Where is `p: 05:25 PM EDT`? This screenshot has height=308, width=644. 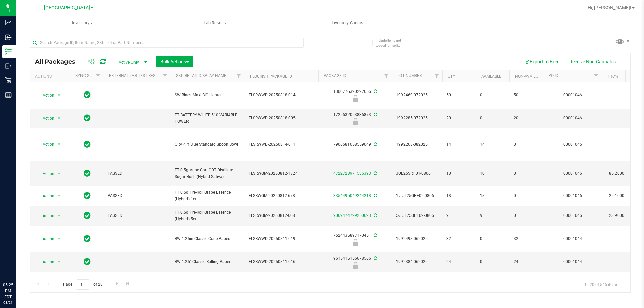
p: 05:25 PM EDT is located at coordinates (8, 291).